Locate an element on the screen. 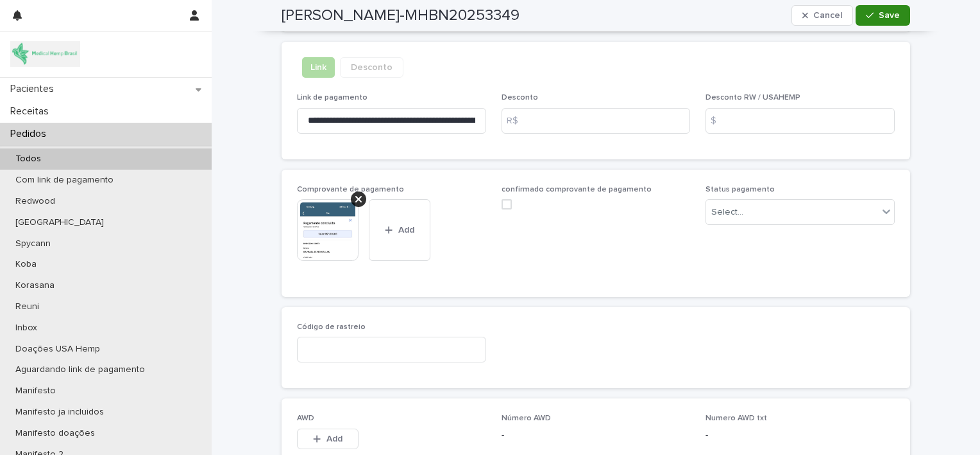  p: Todos is located at coordinates (28, 159).